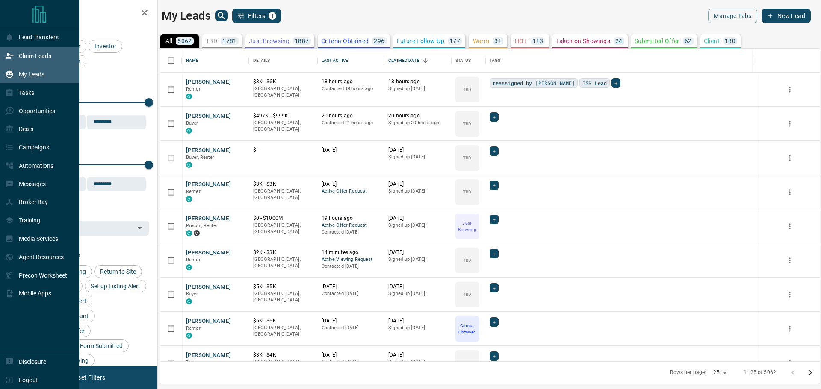 The height and width of the screenshot is (389, 821). I want to click on p: 113, so click(537, 41).